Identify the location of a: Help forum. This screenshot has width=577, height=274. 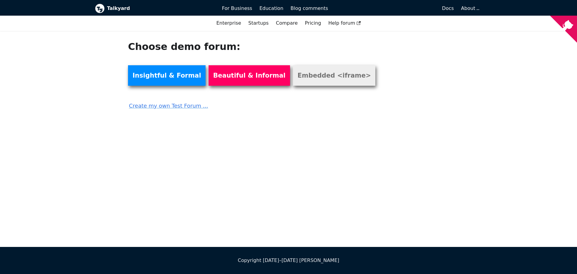
(344, 23).